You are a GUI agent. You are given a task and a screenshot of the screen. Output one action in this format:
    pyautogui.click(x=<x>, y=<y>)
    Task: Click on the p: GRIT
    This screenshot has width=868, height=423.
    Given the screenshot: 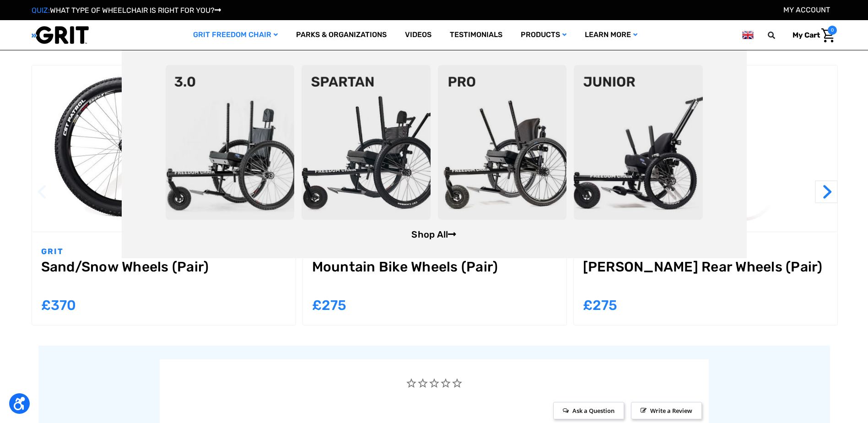 What is the action you would take?
    pyautogui.click(x=164, y=252)
    